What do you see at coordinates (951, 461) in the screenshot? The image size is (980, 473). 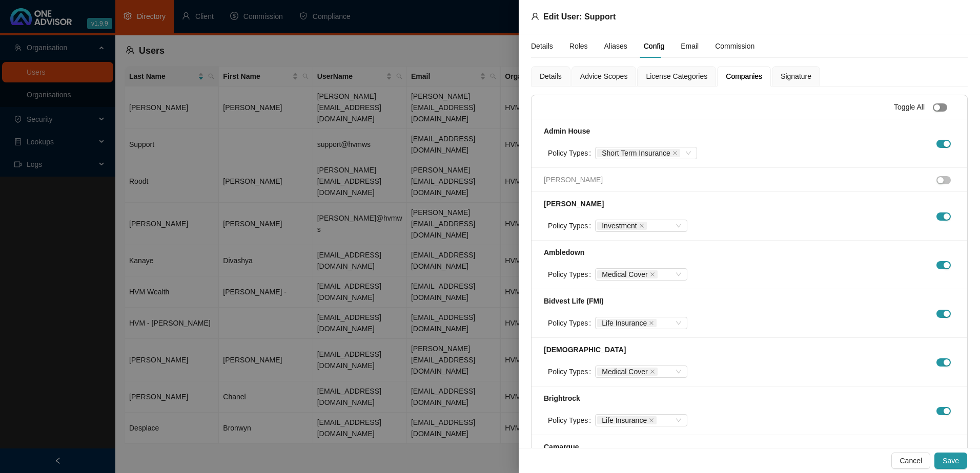 I see `span: Save` at bounding box center [951, 461].